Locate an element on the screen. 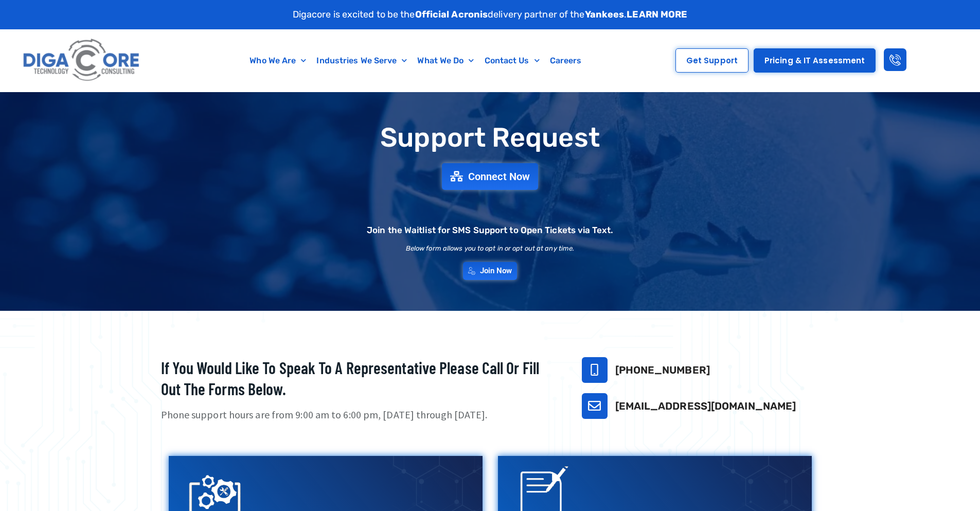  a: Careers is located at coordinates (566, 60).